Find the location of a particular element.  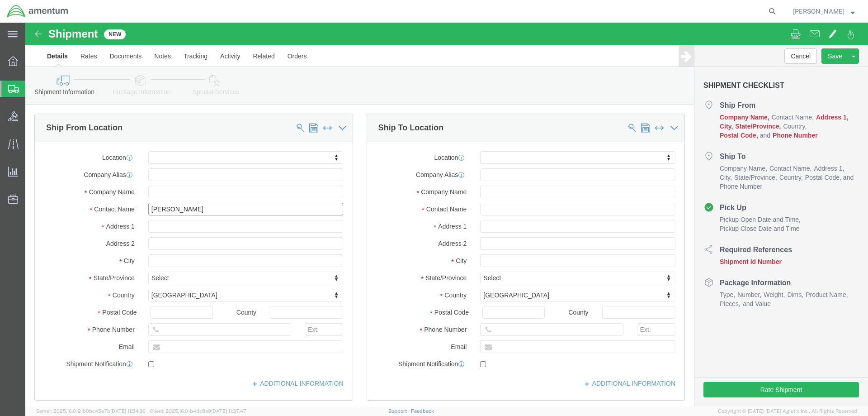

span: Client: 2025.16.0-b4dc8a9 is located at coordinates (198, 411).